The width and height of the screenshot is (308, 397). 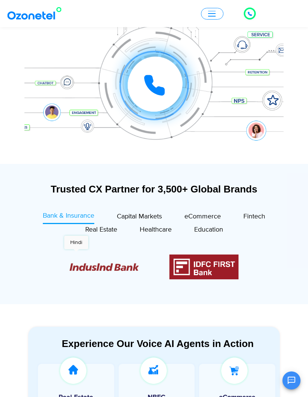 I want to click on a: Real Estate, so click(x=101, y=230).